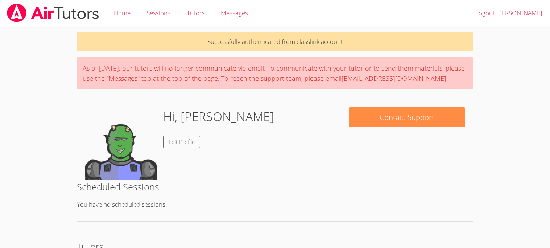  Describe the element at coordinates (53, 13) in the screenshot. I see `img: airtutors_banner-c4298cdbf04f3fff15de1276eac7730deb9818008684d7c2e4769d2f7ddbe033.png` at that location.